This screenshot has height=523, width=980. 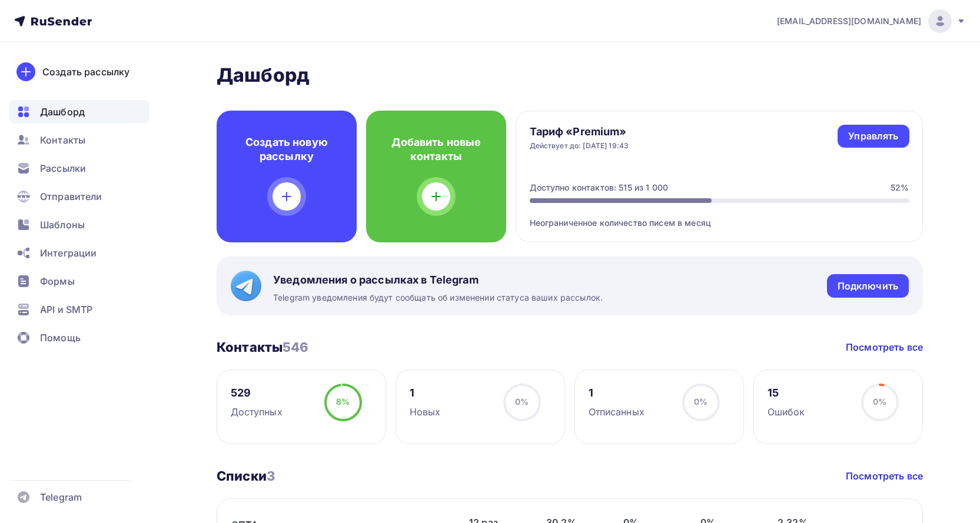 What do you see at coordinates (438, 298) in the screenshot?
I see `span: Telegram уведомления будут сообщать об изменении статуса ваших рассылок.` at bounding box center [438, 298].